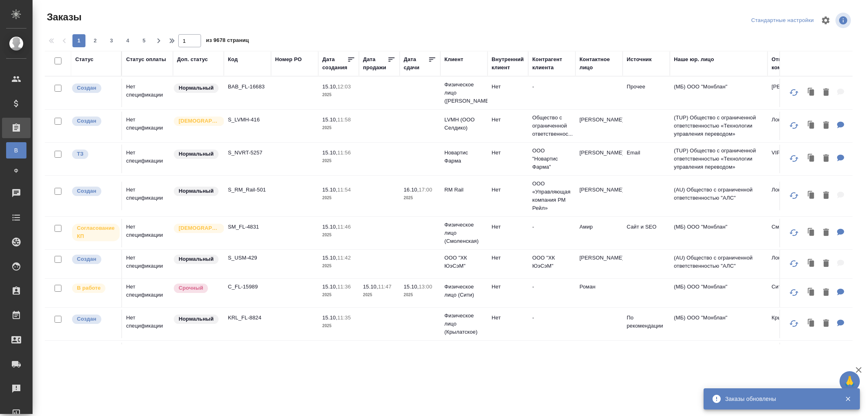 This screenshot has height=416, width=868. I want to click on p: Новартис Фарма, so click(464, 157).